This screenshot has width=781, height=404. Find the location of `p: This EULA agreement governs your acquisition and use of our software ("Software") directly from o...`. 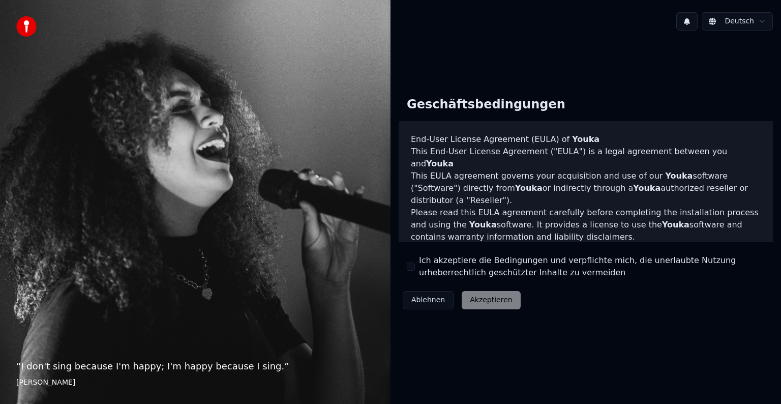

p: This EULA agreement governs your acquisition and use of our software ("Software") directly from o... is located at coordinates (586, 188).